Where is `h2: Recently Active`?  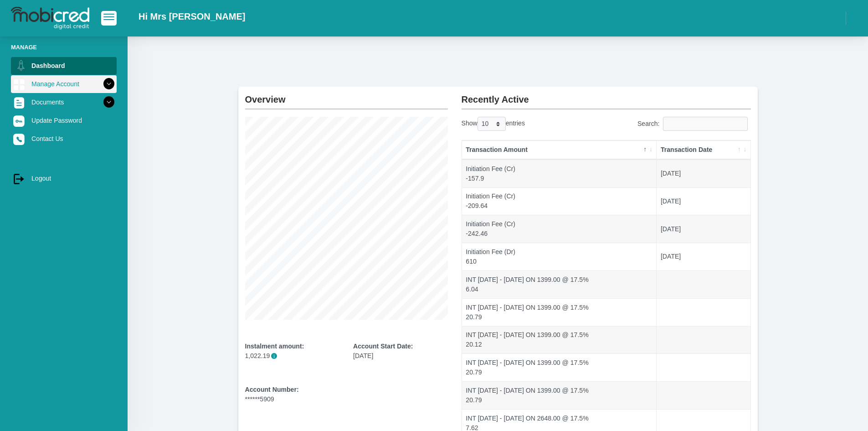
h2: Recently Active is located at coordinates (606, 96).